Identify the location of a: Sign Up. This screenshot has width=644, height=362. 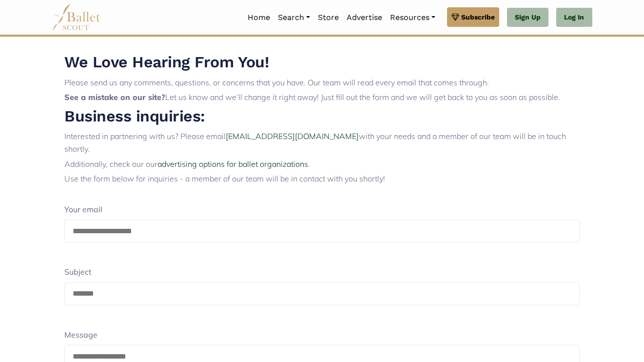
(527, 17).